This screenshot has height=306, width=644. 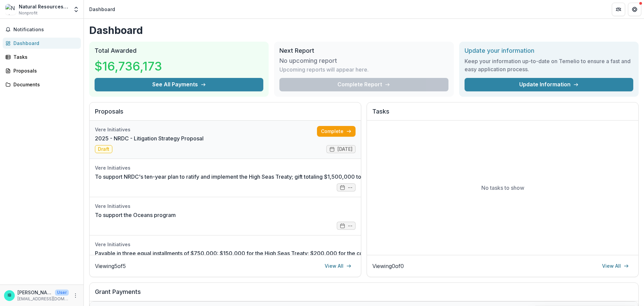 I want to click on a: Update Information, so click(x=549, y=85).